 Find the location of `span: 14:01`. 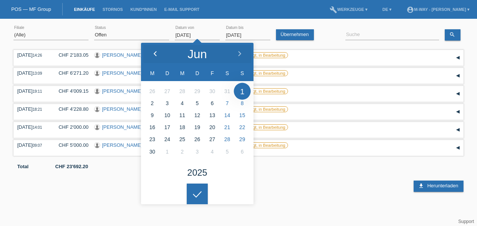

span: 14:01 is located at coordinates (37, 127).